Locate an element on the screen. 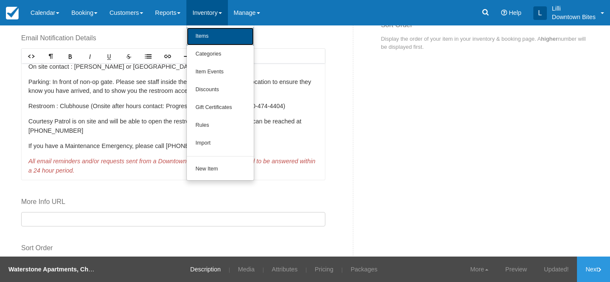 This screenshot has height=282, width=610. a: Italic is located at coordinates (90, 56).